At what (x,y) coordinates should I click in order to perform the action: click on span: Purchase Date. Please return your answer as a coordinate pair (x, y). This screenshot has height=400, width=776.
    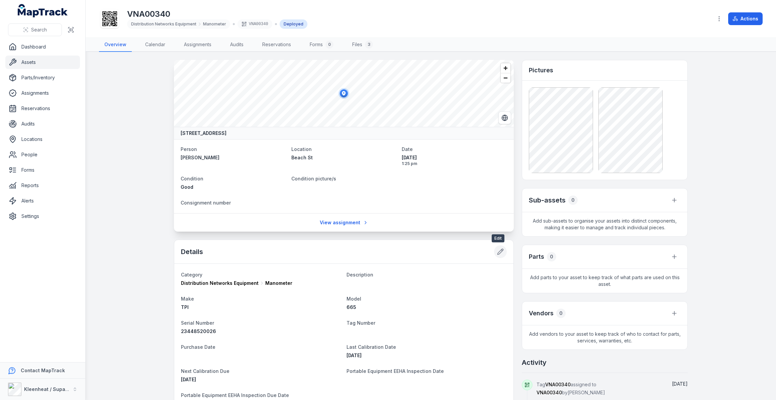
    Looking at the image, I should click on (198, 346).